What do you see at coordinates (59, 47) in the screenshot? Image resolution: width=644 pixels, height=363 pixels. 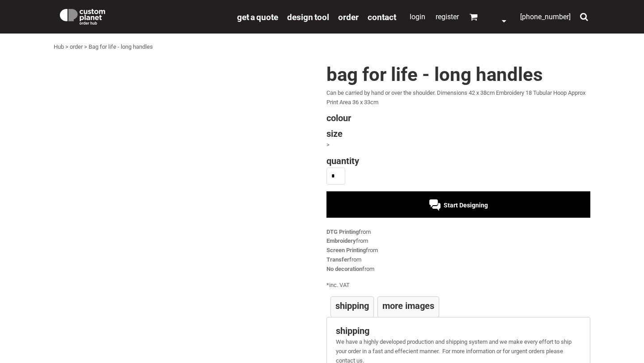 I see `a: Hub` at bounding box center [59, 47].